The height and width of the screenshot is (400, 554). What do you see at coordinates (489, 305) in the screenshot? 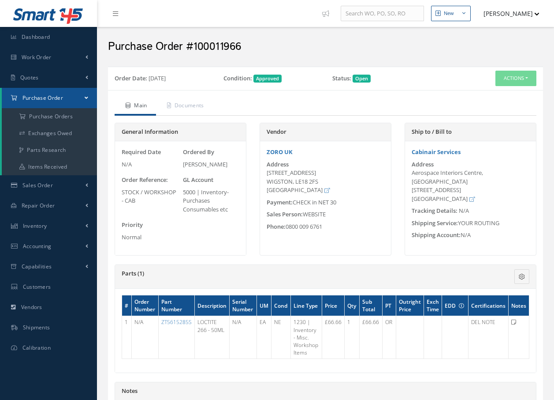
I see `th: Certifications` at bounding box center [489, 305].